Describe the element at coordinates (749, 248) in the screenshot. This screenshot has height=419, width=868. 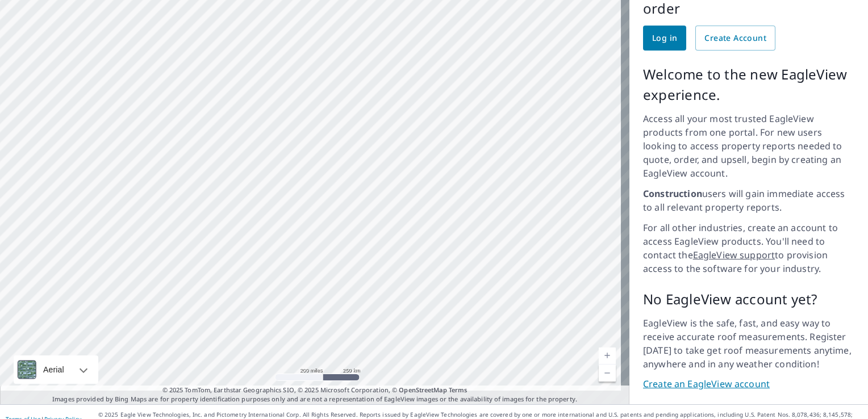
I see `p: For all other industries, create an account to access EagleView products. You'll need to contact ...` at that location.